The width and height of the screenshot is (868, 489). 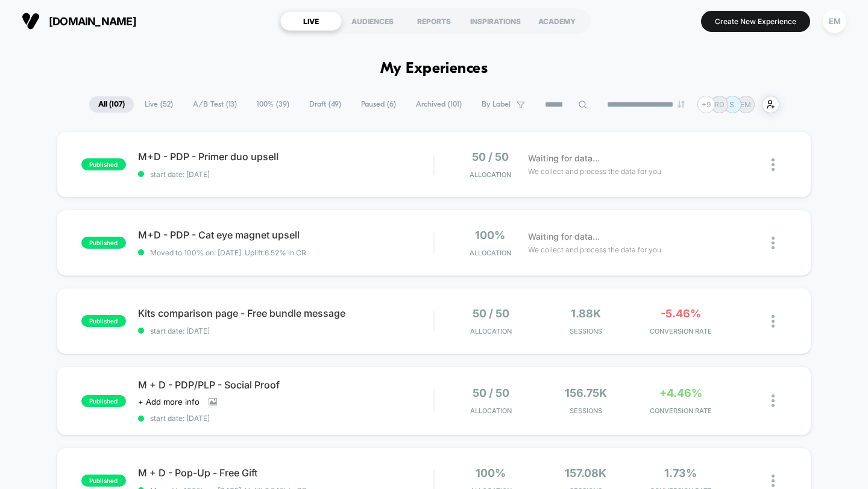 I want to click on span: 100% ( 39 ), so click(x=273, y=104).